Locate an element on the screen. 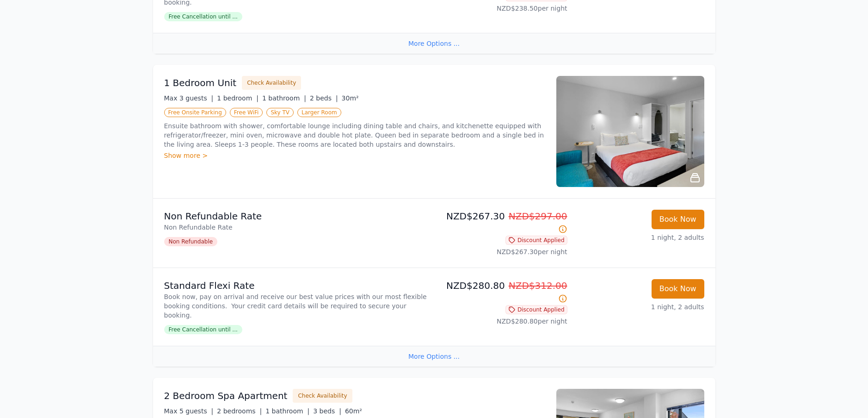 The width and height of the screenshot is (868, 418). p: NZD$267.30 is located at coordinates (503, 223).